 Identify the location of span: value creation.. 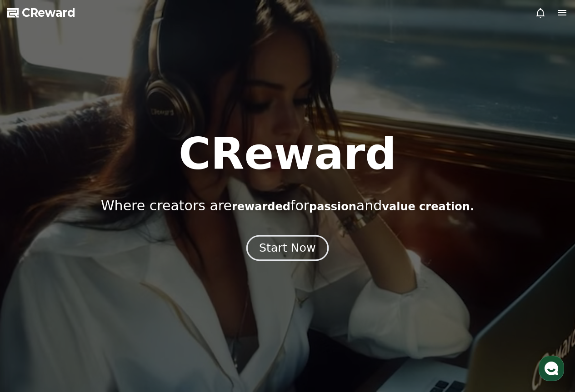
(428, 207).